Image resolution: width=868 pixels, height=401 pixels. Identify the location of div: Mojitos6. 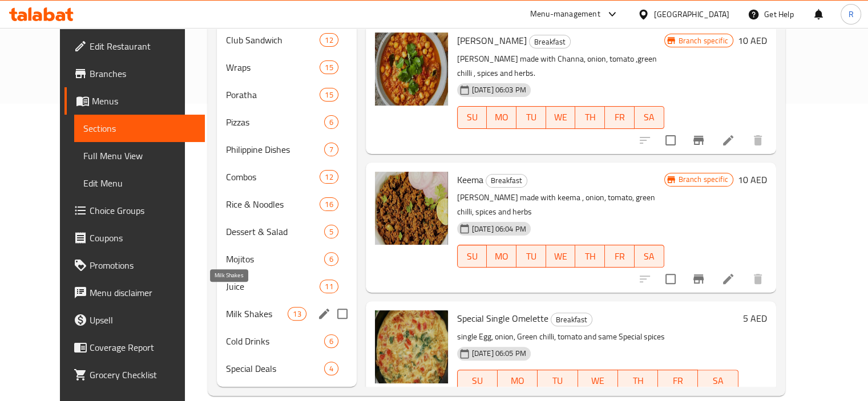
(287, 259).